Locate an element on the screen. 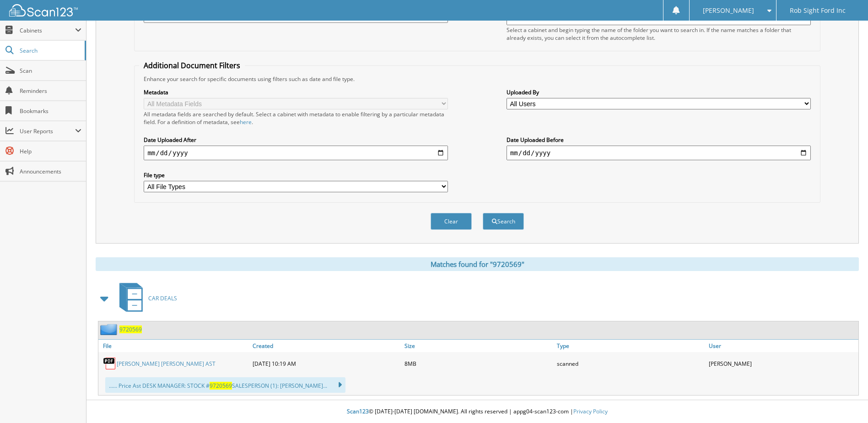  div: Chat Widget is located at coordinates (845, 401).